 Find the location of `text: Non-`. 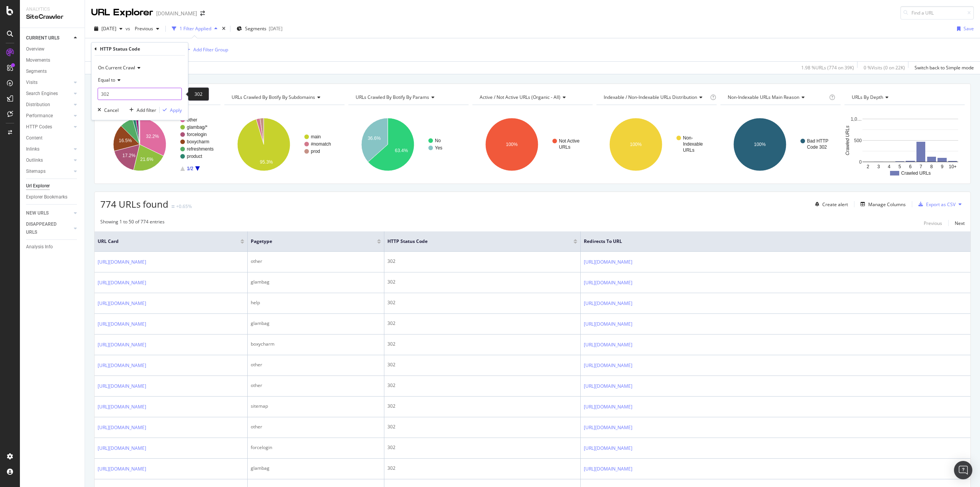

text: Non- is located at coordinates (688, 138).